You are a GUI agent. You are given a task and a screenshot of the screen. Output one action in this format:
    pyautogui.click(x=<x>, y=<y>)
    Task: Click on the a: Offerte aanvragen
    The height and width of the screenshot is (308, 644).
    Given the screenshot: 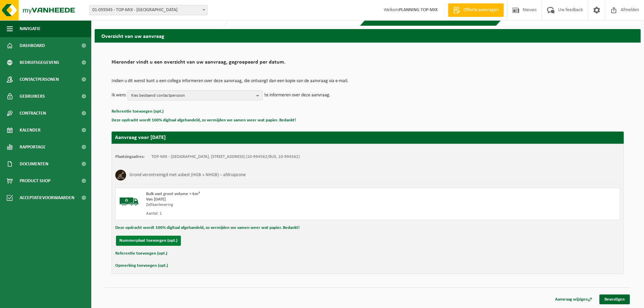 What is the action you would take?
    pyautogui.click(x=475, y=10)
    